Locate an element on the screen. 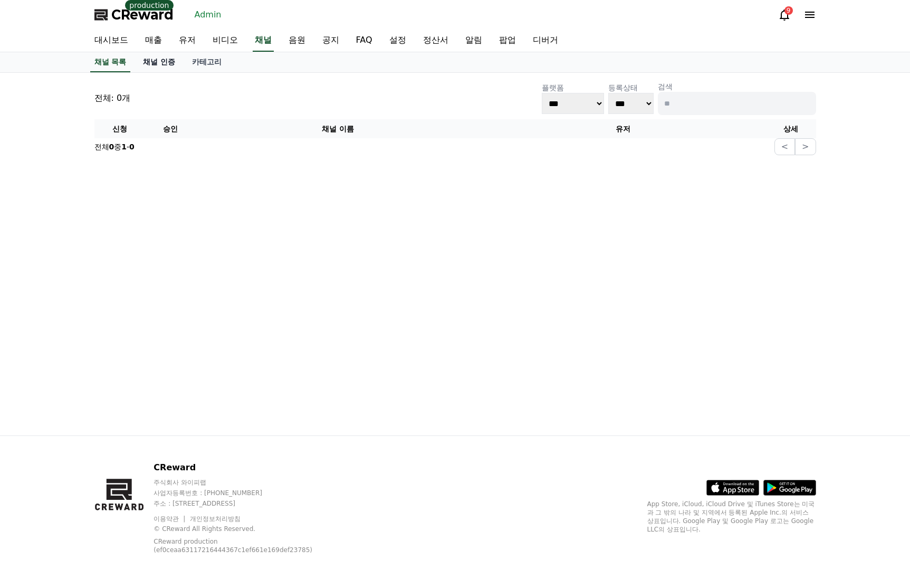 This screenshot has height=588, width=910. a: Messages is located at coordinates (103, 348).